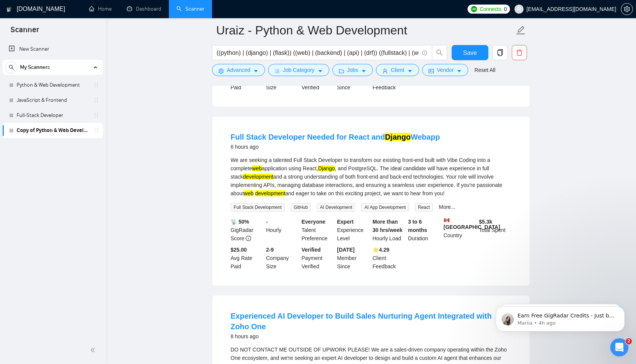 This screenshot has height=364, width=636. Describe the element at coordinates (353, 70) in the screenshot. I see `button: folderJobscaret-down` at that location.